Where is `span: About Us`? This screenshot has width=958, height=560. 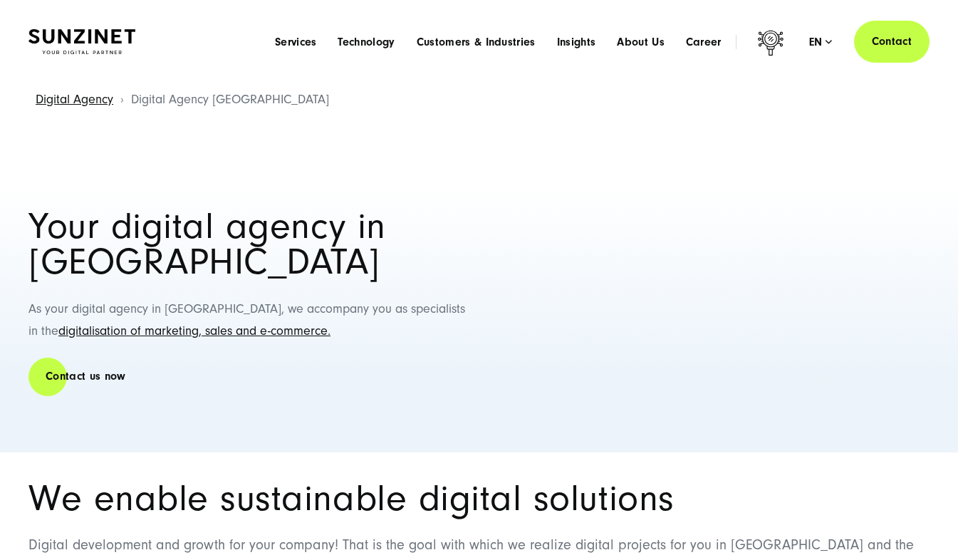 span: About Us is located at coordinates (641, 42).